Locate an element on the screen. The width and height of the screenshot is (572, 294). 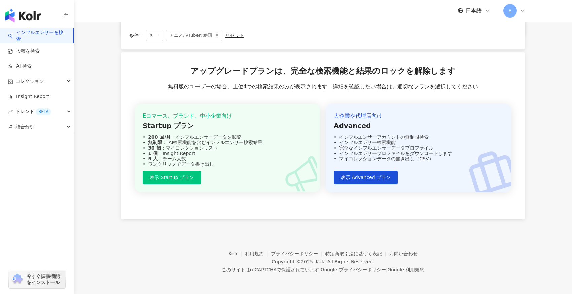
span: X is located at coordinates (154, 35).